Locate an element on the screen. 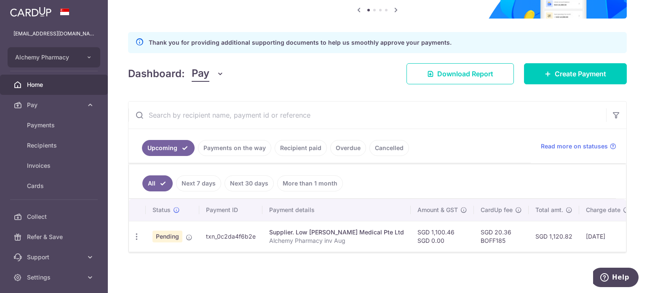 This screenshot has width=647, height=293. span: Payments is located at coordinates (55, 125).